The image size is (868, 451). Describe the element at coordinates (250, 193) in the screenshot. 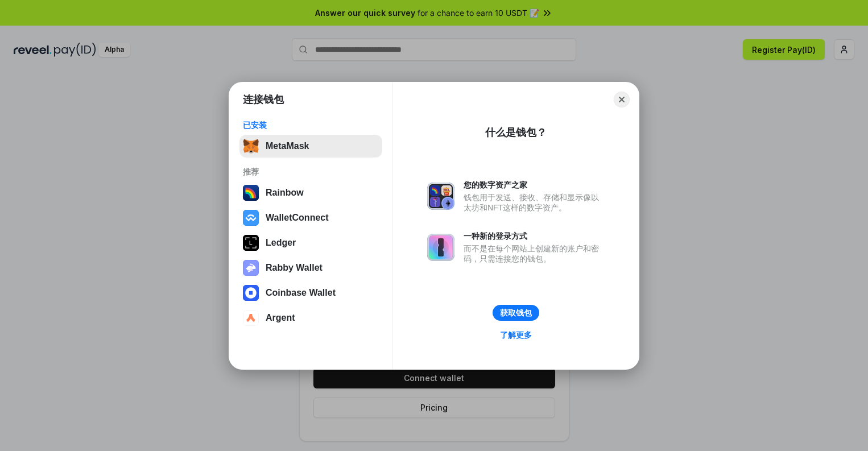

I see `img: svg+xml,%3Csvg%20width%3D%22120%22%20height%3D%22120%22%20viewBox%3D%220%200%20120%20120%22%20fil...` at that location.